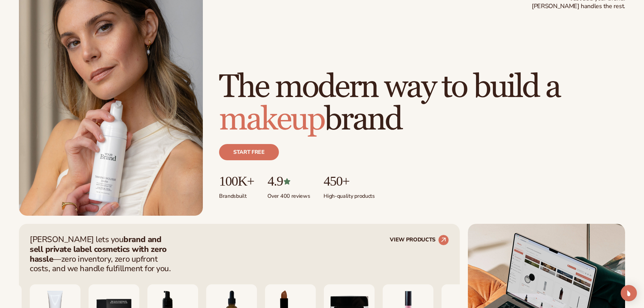 The image size is (644, 308). Describe the element at coordinates (288, 182) in the screenshot. I see `p: 4.9` at that location.